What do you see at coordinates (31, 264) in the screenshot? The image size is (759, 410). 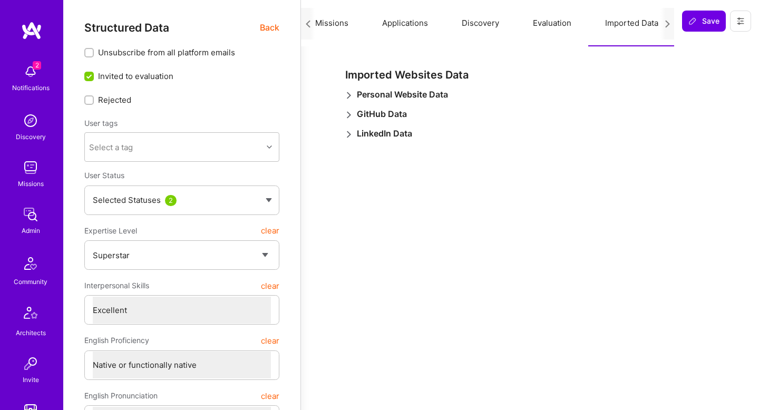 I see `img: Community` at bounding box center [31, 264].